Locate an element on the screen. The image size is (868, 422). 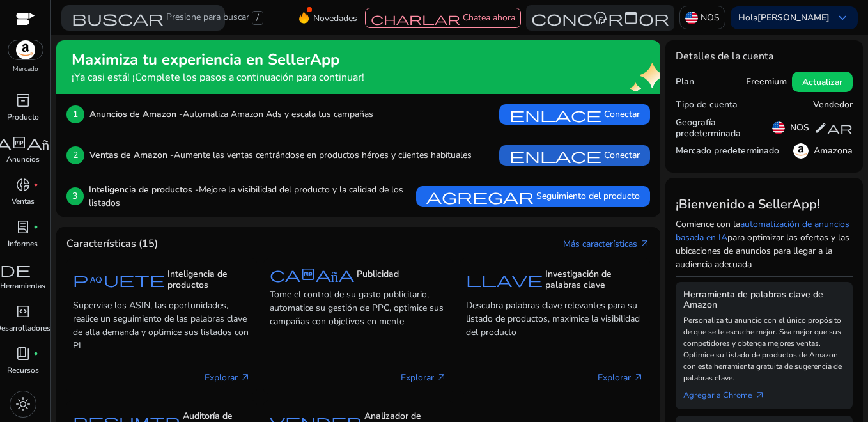
span: agregar is located at coordinates (480, 196).